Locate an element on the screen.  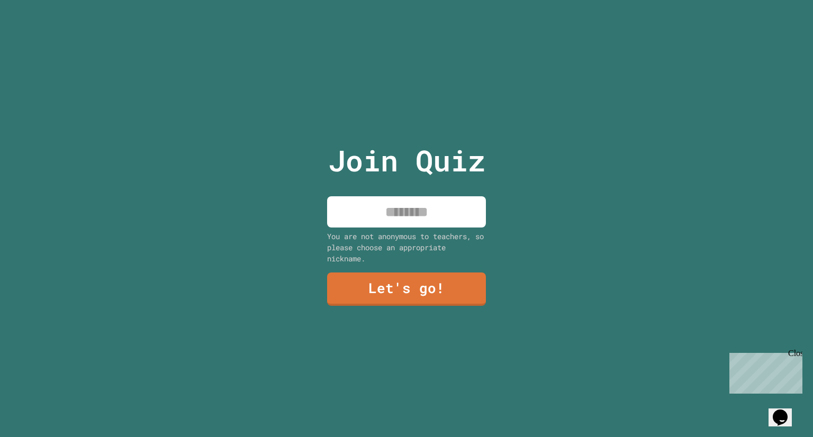
div: Chat with us now!Close is located at coordinates (39, 35).